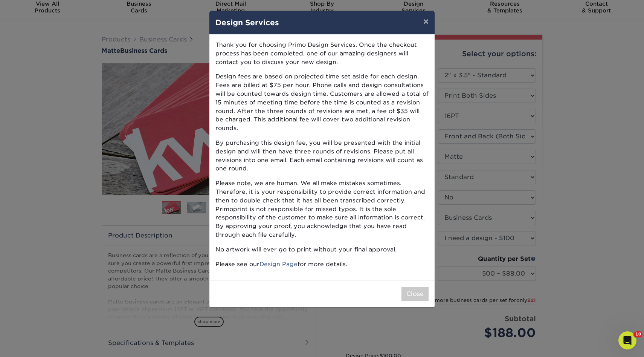  Describe the element at coordinates (322, 209) in the screenshot. I see `p: Please note, we are human. We all make mistakes sometimes. Therefore, it is your responsibility t...` at that location.